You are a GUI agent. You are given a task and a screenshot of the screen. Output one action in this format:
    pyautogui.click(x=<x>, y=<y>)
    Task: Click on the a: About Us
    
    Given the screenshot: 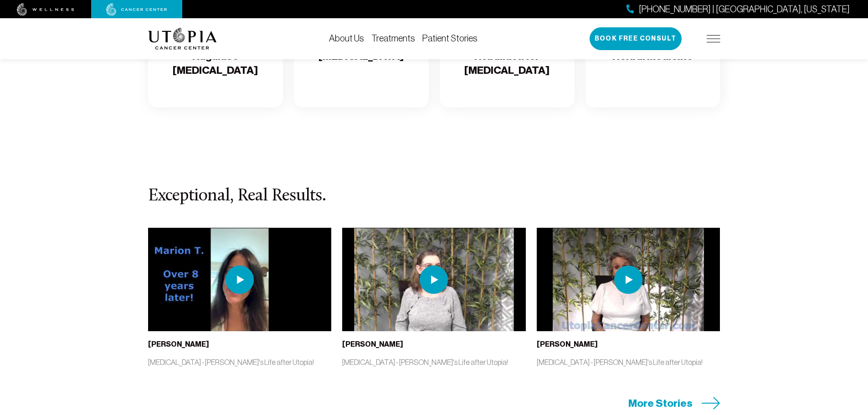 What is the action you would take?
    pyautogui.click(x=347, y=38)
    